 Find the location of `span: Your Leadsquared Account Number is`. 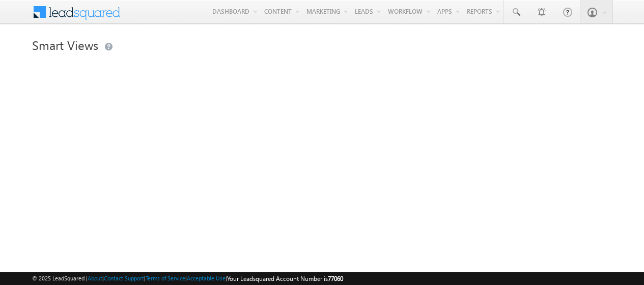

span: Your Leadsquared Account Number is is located at coordinates (285, 278).